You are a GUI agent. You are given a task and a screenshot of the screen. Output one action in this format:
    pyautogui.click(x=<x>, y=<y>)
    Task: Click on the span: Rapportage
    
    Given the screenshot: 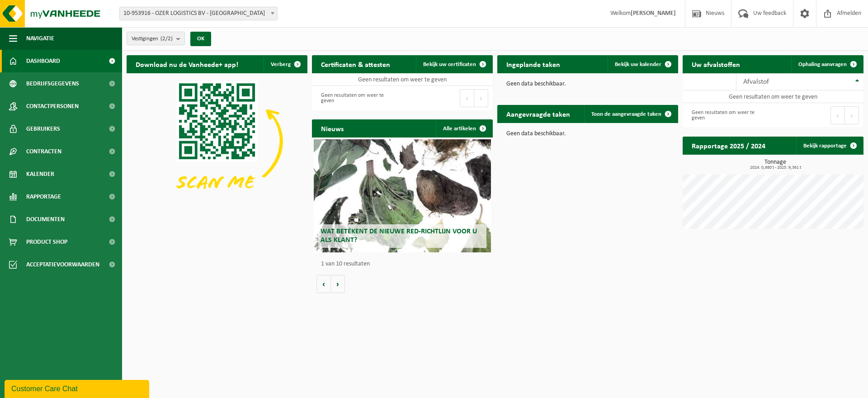 What is the action you would take?
    pyautogui.click(x=43, y=197)
    